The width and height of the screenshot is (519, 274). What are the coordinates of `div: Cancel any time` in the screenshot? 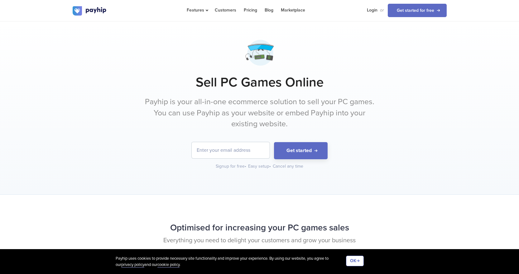 It's located at (288, 167).